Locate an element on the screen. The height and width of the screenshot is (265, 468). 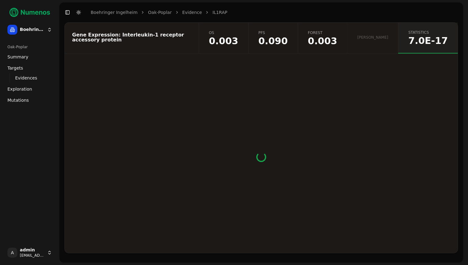
span: Exploration is located at coordinates (20, 89).